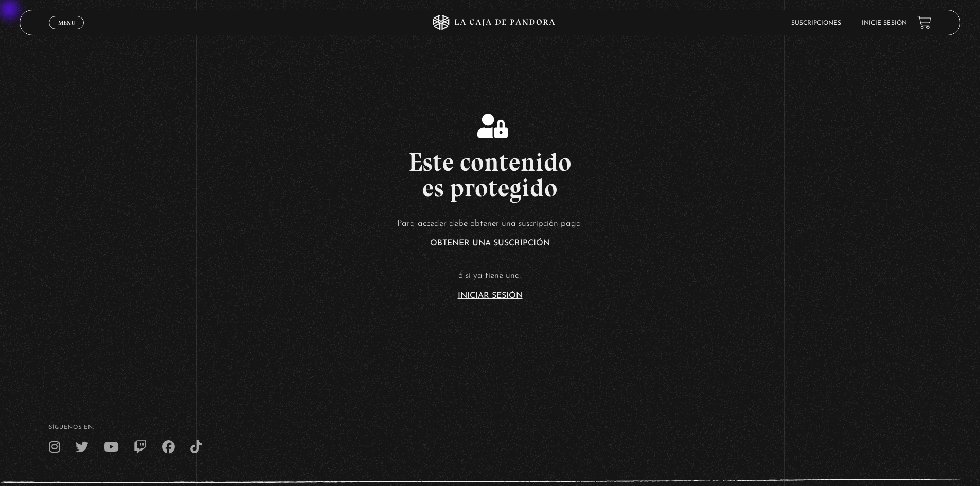 This screenshot has height=486, width=980. I want to click on a: Obtener una suscripción, so click(489, 243).